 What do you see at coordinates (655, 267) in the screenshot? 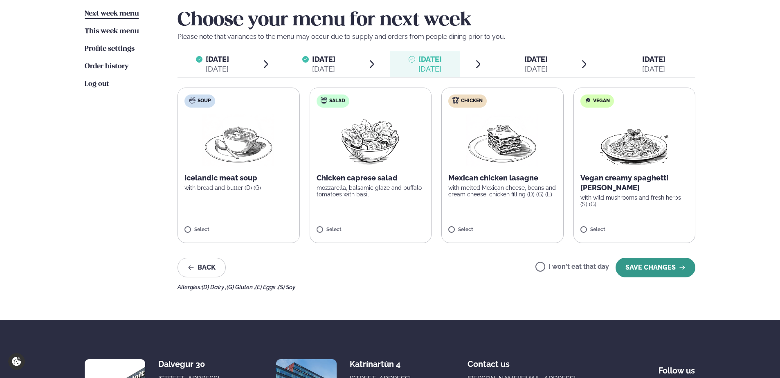
I see `button: SAVE CHANGES` at bounding box center [655, 267].